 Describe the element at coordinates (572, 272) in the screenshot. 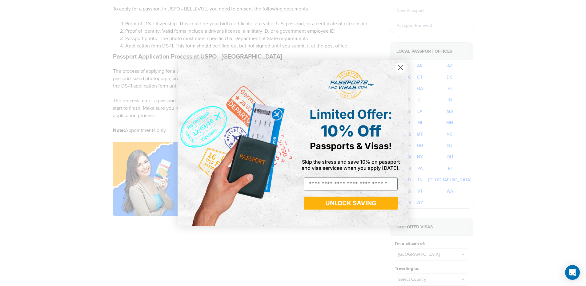

I see `div: Open Intercom Messenger` at that location.